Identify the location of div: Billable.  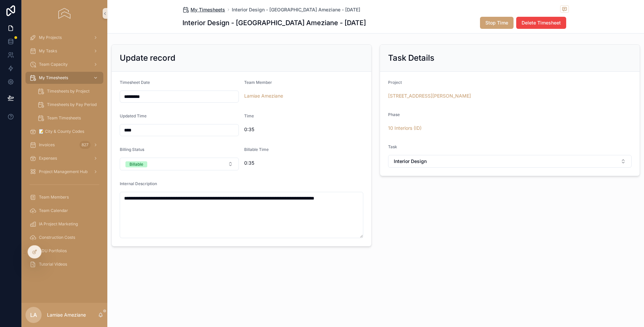
(136, 164).